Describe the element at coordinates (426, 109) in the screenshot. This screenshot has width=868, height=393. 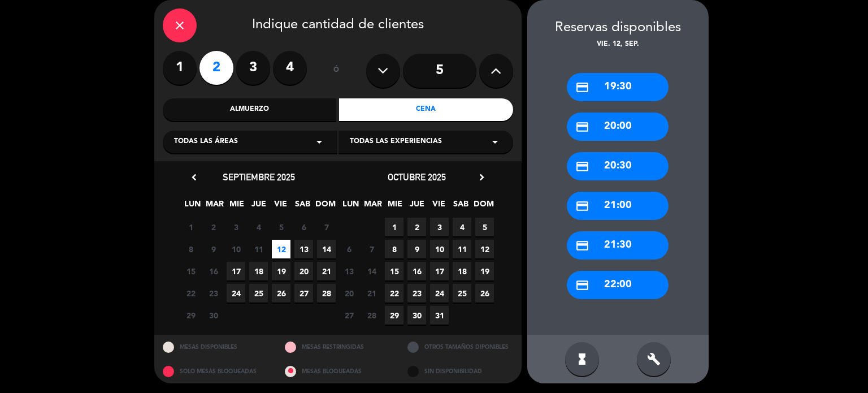
I see `div: Cena` at that location.